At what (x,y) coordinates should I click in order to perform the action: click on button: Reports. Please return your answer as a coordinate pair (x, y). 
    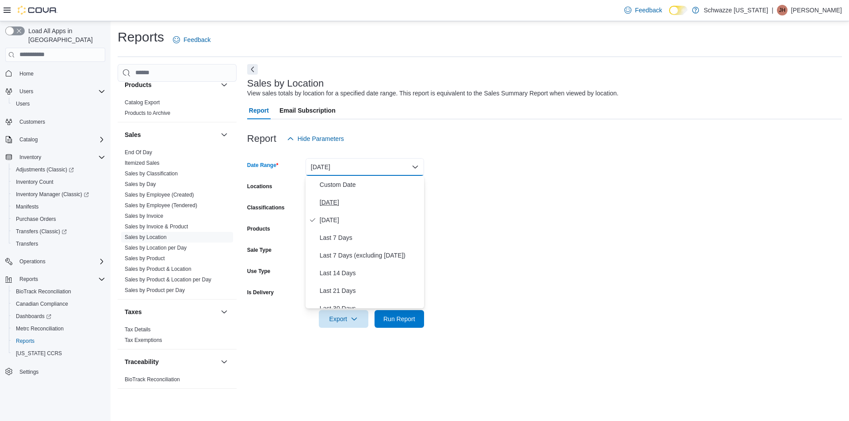
    Looking at the image, I should click on (29, 279).